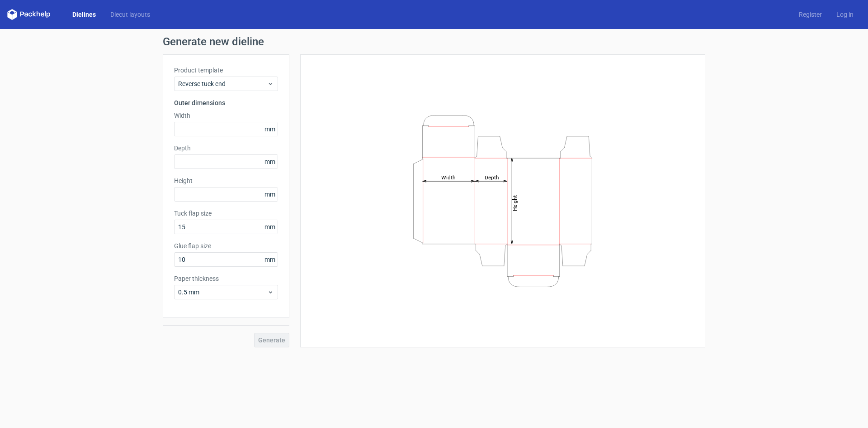 The width and height of the screenshot is (868, 428). Describe the element at coordinates (222, 292) in the screenshot. I see `span: 0.5 mm` at that location.